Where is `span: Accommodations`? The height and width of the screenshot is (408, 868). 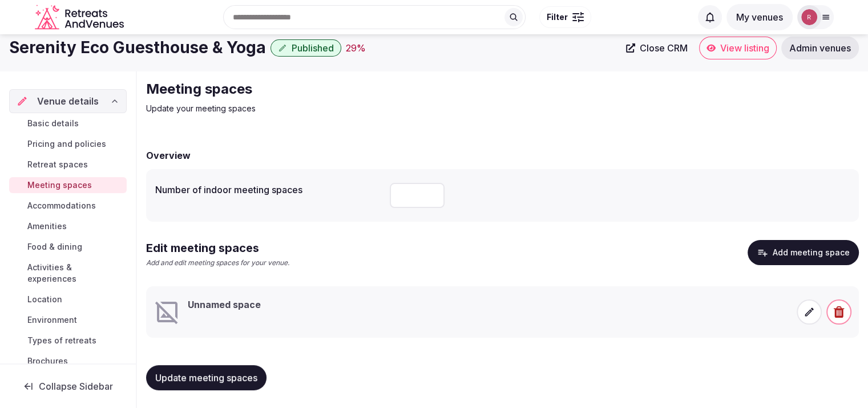 span: Accommodations is located at coordinates (62, 206).